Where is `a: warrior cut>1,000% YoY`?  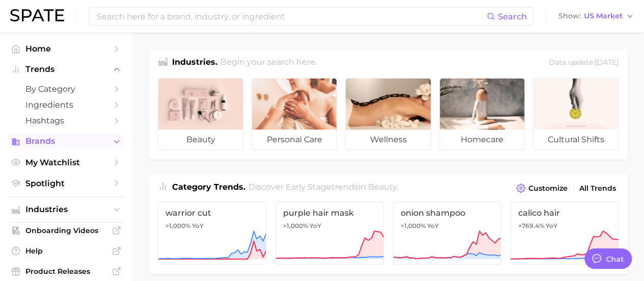 a: warrior cut>1,000% YoY is located at coordinates (212, 233).